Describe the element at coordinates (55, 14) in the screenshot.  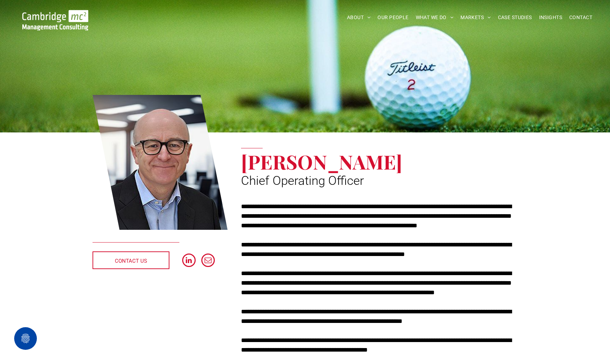
I see `a: Your Business Transformed | Cambridge Management Consulting` at that location.